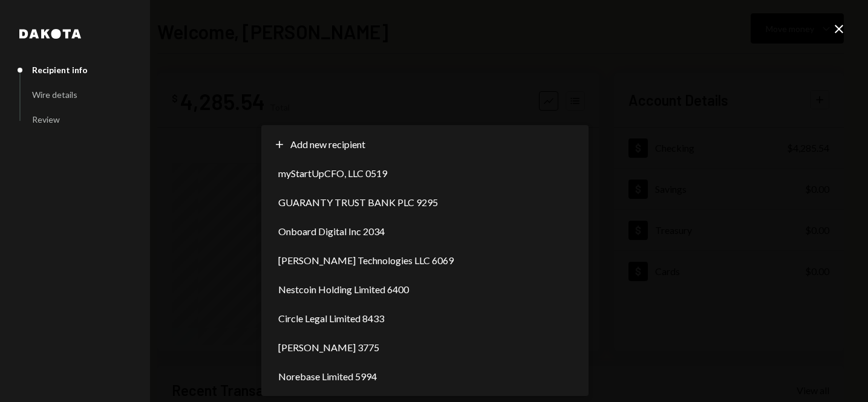 The width and height of the screenshot is (868, 402). Describe the element at coordinates (55, 94) in the screenshot. I see `div: Wire details` at that location.